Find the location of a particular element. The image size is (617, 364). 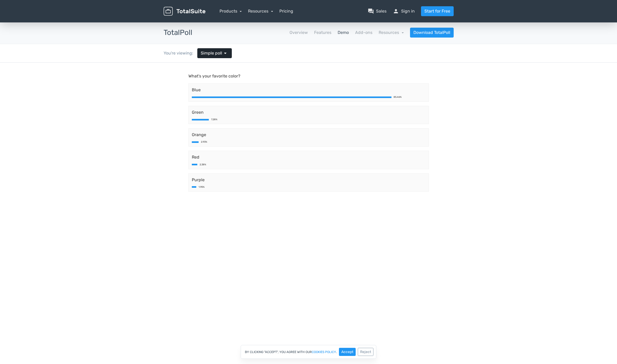

p: What's your favorite color? is located at coordinates (308, 14).